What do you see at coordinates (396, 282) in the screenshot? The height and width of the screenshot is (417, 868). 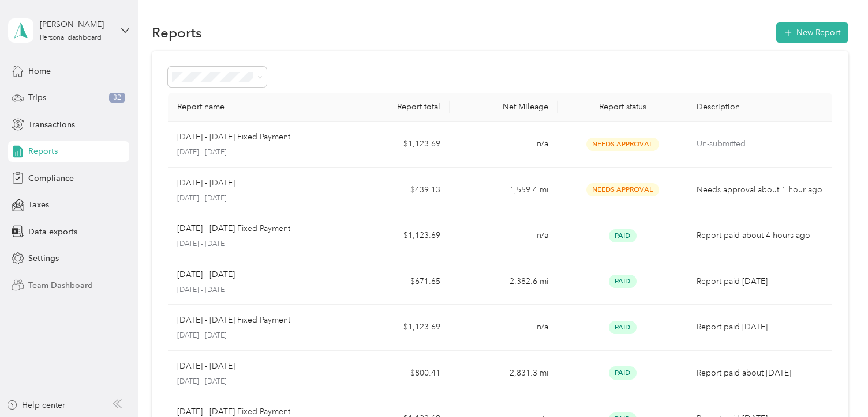 I see `td: $671.65` at bounding box center [396, 282].